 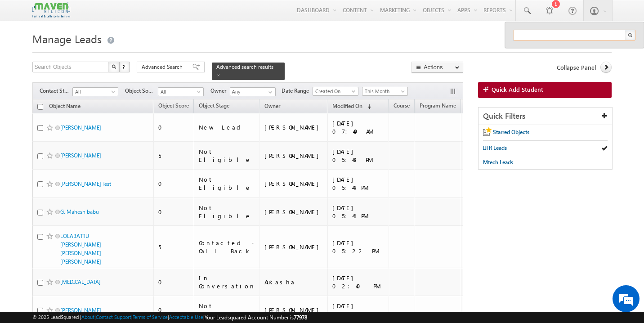 I want to click on a: This Month, so click(x=385, y=92).